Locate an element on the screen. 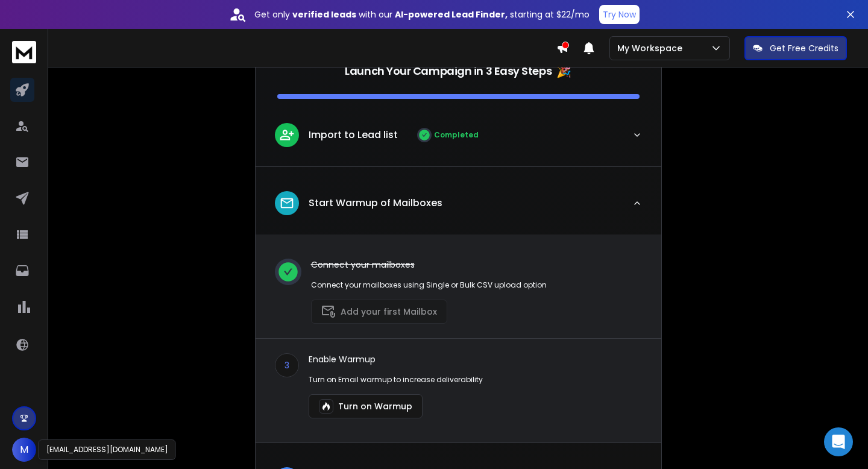 This screenshot has height=469, width=868. strong: verified leads is located at coordinates (325, 14).